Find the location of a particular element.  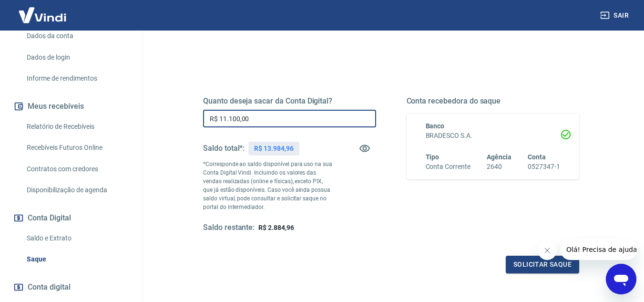

p: R$ 13.984,96 is located at coordinates (273, 148).